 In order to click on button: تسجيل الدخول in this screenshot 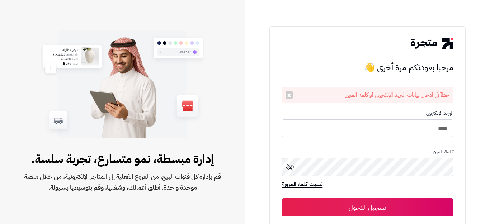, I will do `click(367, 207)`.